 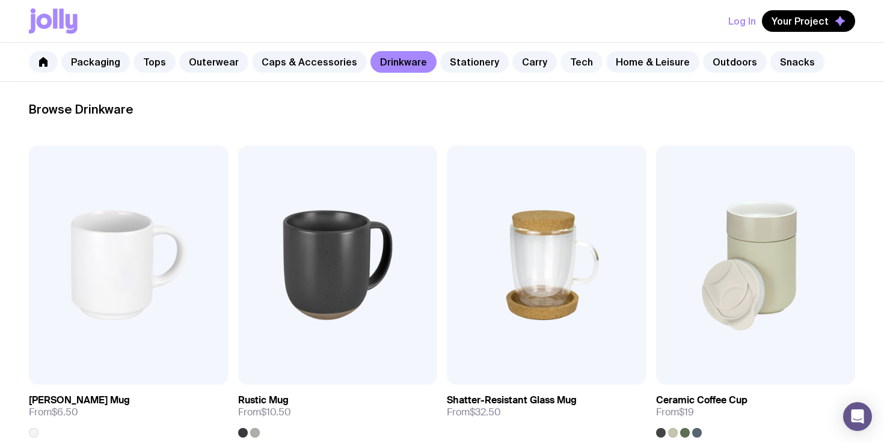 What do you see at coordinates (742, 21) in the screenshot?
I see `button: Log In` at bounding box center [742, 21].